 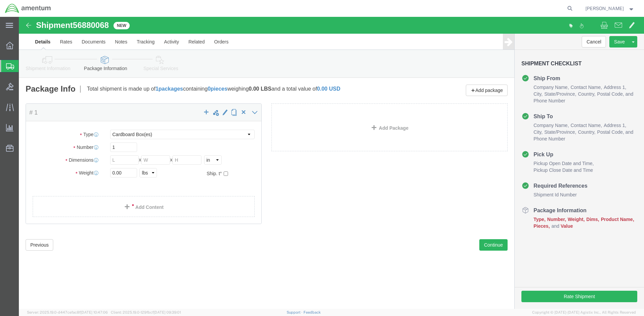 I want to click on img: logo, so click(x=28, y=9).